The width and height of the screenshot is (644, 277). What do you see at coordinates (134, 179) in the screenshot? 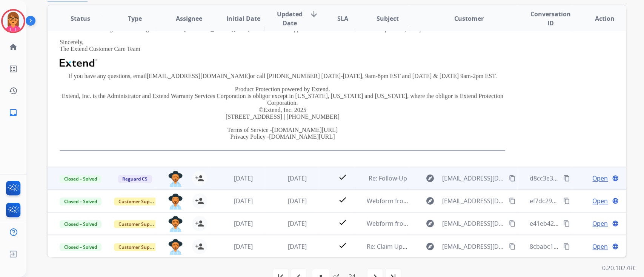
I see `span: Reguard CS` at bounding box center [134, 179].